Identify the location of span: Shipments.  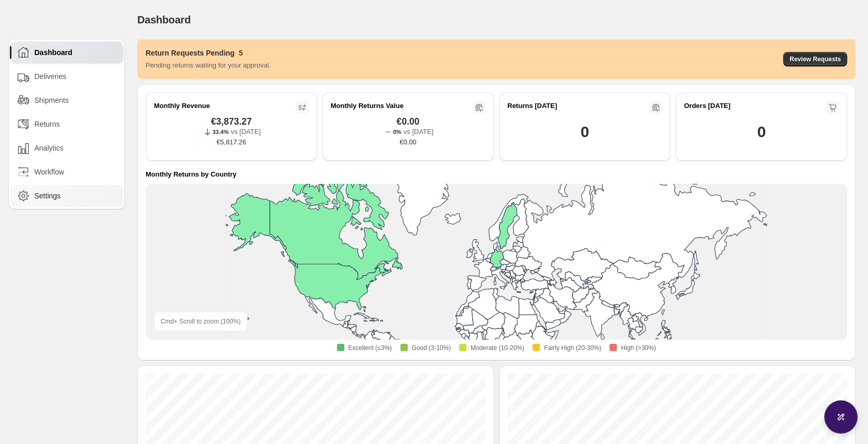
(51, 100).